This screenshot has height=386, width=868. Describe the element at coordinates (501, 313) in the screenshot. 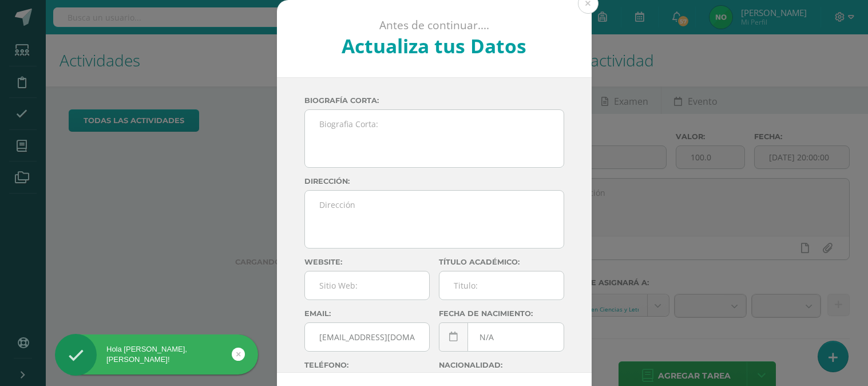

I see `label: Fecha de nacimiento:` at that location.